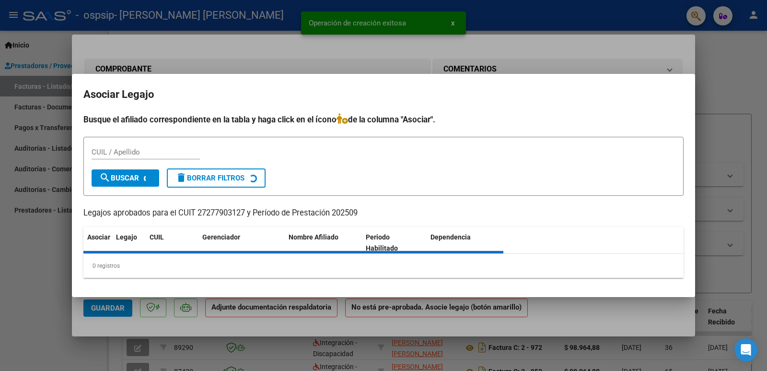  I want to click on datatable-header-cell: Dependencia, so click(465, 243).